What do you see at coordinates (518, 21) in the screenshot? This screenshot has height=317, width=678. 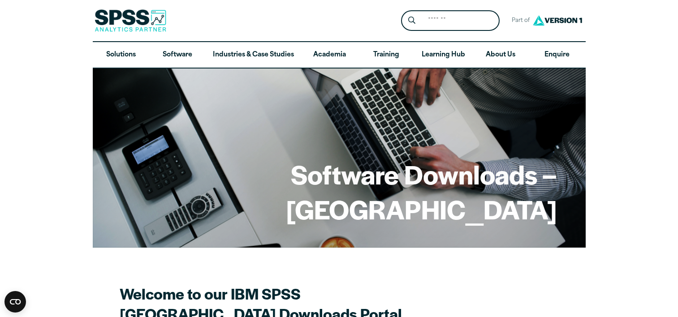 I see `span: Part of` at bounding box center [518, 21].